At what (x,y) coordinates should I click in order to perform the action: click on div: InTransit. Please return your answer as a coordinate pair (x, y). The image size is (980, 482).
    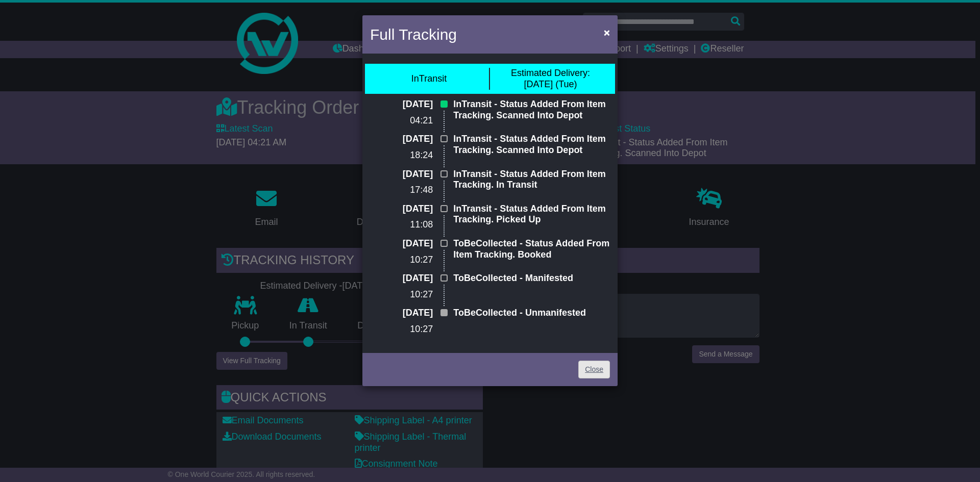
    Looking at the image, I should click on (429, 79).